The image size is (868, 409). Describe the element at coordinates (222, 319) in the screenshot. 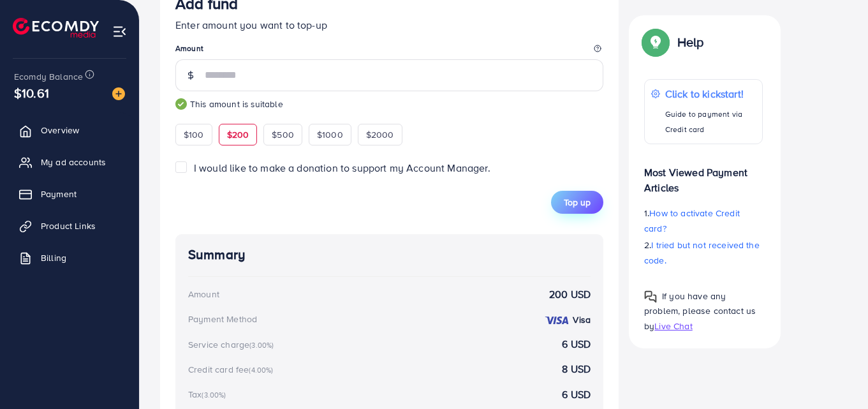

I see `div: Payment Method` at that location.